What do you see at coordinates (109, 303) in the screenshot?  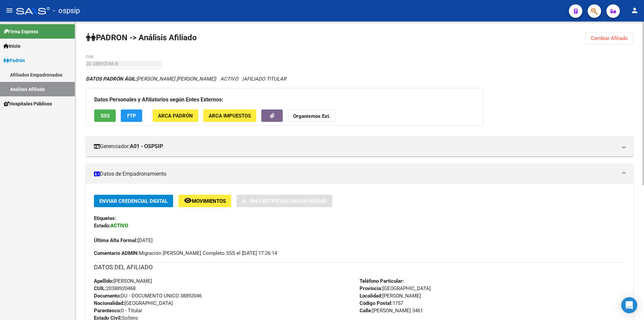 I see `strong: Nacionalidad:` at bounding box center [109, 303].